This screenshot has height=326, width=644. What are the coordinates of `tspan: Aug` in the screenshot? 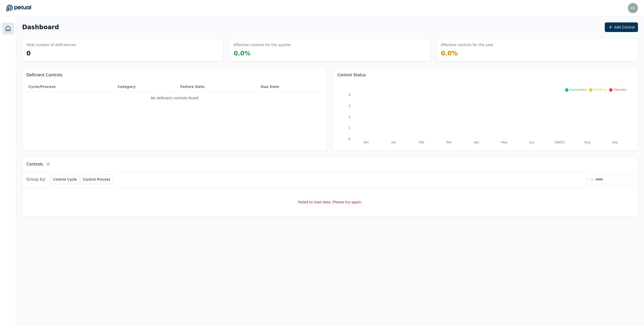 It's located at (587, 142).